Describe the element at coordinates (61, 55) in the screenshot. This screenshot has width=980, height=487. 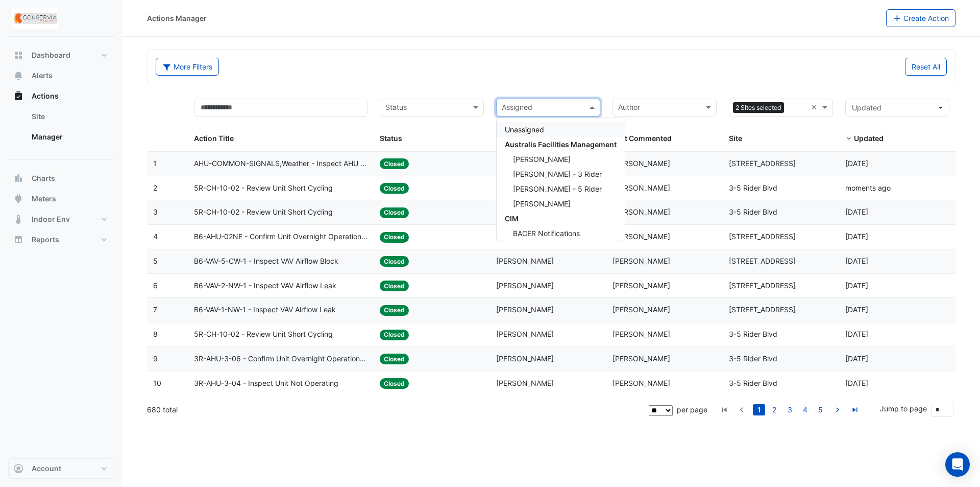
I see `button: Dashboard` at that location.